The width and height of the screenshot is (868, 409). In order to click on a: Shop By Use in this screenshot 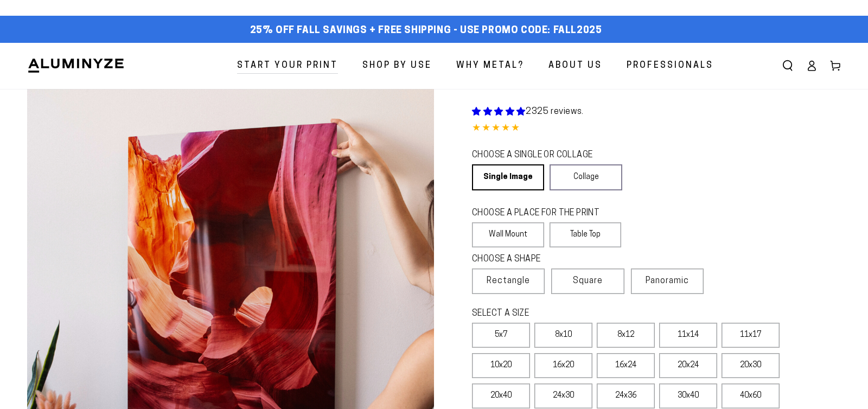, I will do `click(397, 66)`.